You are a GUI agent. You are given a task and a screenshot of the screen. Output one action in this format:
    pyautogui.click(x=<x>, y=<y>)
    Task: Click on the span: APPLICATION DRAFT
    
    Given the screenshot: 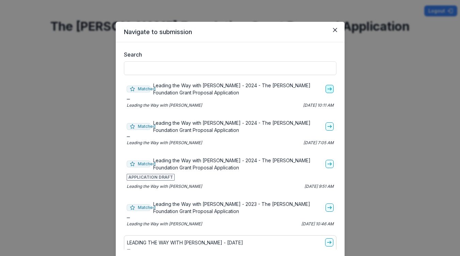 What is the action you would take?
    pyautogui.click(x=151, y=177)
    